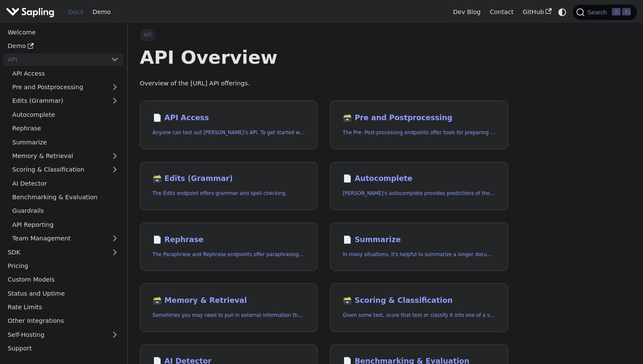 The image size is (643, 364). What do you see at coordinates (627, 12) in the screenshot?
I see `kbd: K` at bounding box center [627, 12].